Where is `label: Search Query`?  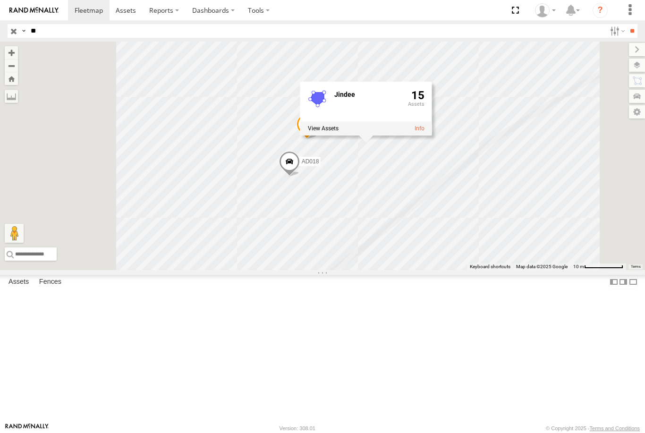
label: Search Query is located at coordinates (24, 31).